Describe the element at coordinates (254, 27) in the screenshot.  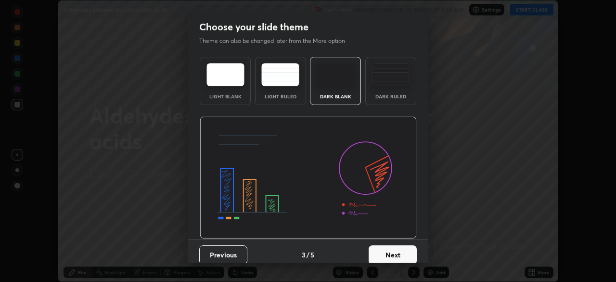
I see `h2: Choose your slide theme` at that location.